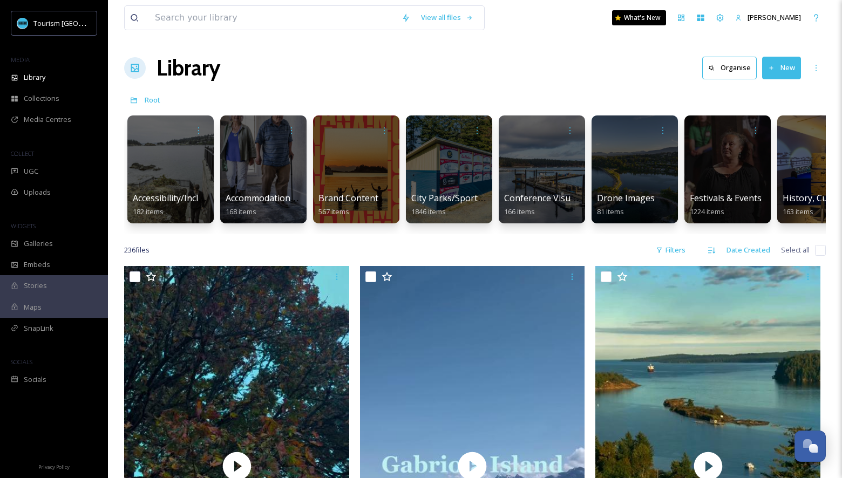 This screenshot has width=842, height=478. I want to click on span: Stories, so click(35, 285).